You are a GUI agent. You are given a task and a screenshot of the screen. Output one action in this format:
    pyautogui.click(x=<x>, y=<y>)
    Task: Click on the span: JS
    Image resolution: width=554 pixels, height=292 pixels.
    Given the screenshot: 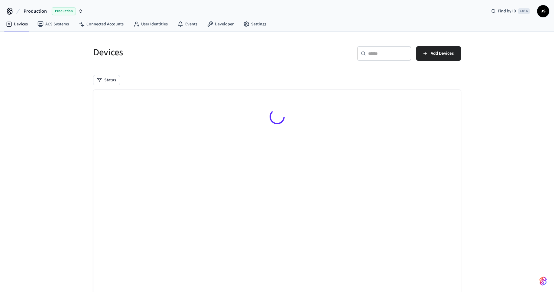 What is the action you would take?
    pyautogui.click(x=543, y=11)
    